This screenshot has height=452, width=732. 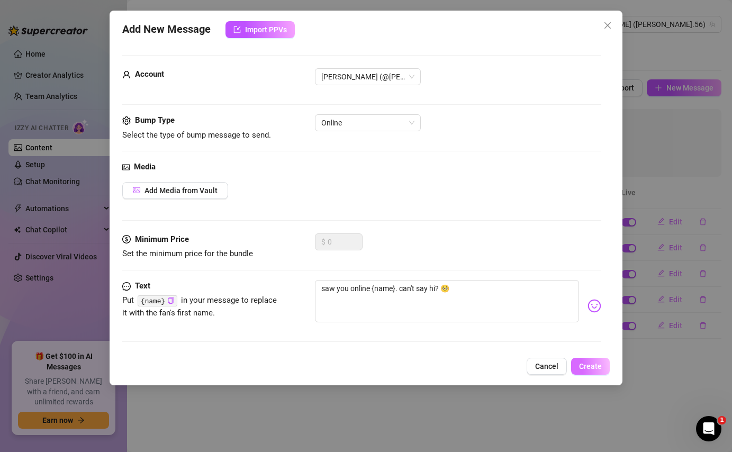 What do you see at coordinates (368, 77) in the screenshot?
I see `span: Jamie (@jamielee.56)` at bounding box center [368, 77].